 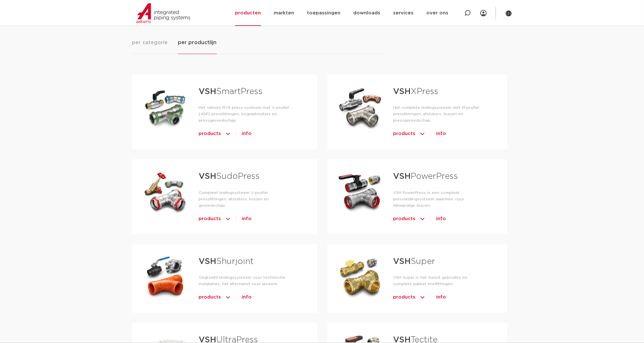 I want to click on p: VSH PowerPress is een compleet pressleidingsysteem waarmee voor dikwandige buizen., so click(x=440, y=199).